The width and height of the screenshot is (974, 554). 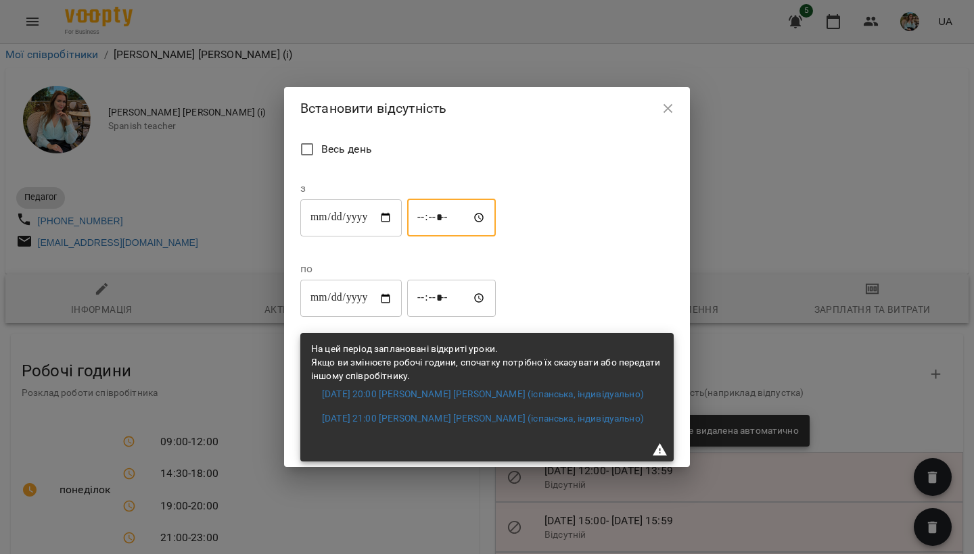 What do you see at coordinates (398, 269) in the screenshot?
I see `label: по` at bounding box center [398, 269].